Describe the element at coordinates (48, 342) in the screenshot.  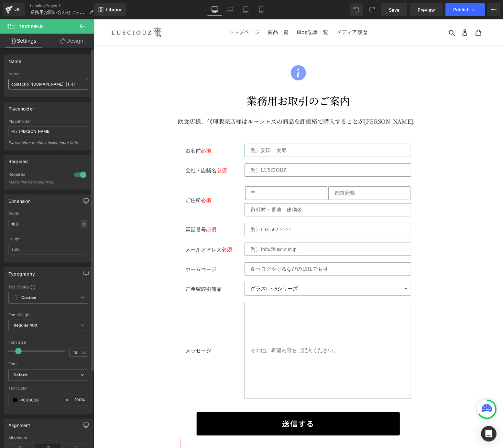
I see `div: Font Size` at that location.